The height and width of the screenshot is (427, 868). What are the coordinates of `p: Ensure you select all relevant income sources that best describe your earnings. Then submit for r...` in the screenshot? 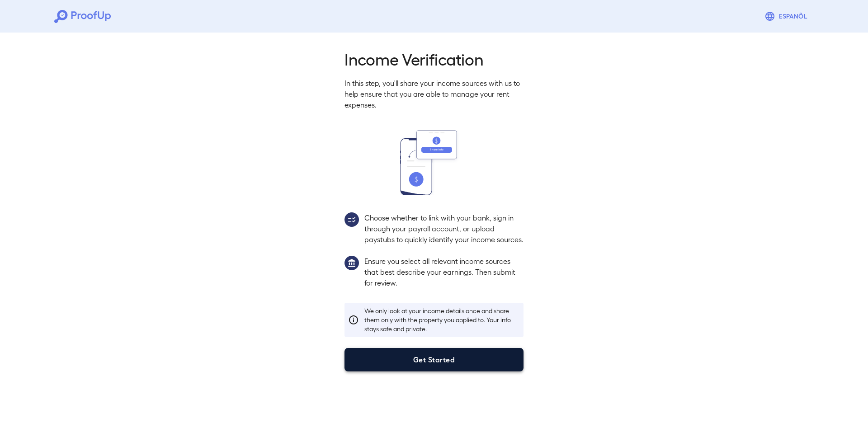 It's located at (444, 272).